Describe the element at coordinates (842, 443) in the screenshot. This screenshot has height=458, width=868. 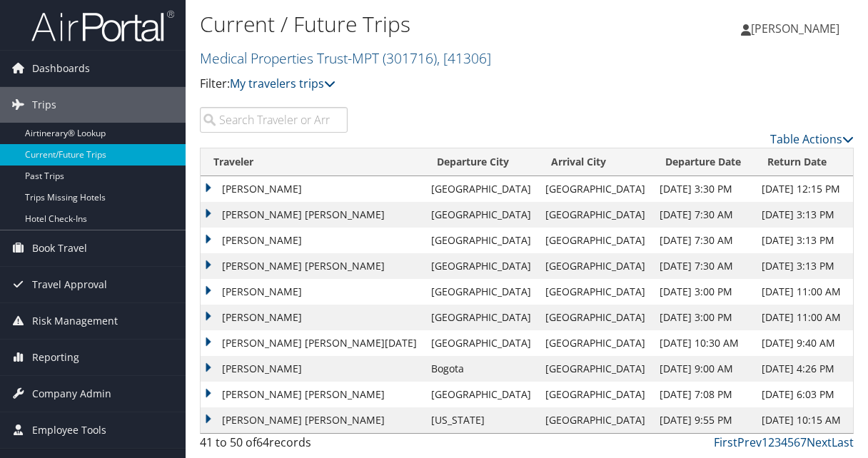
I see `a: Last` at that location.